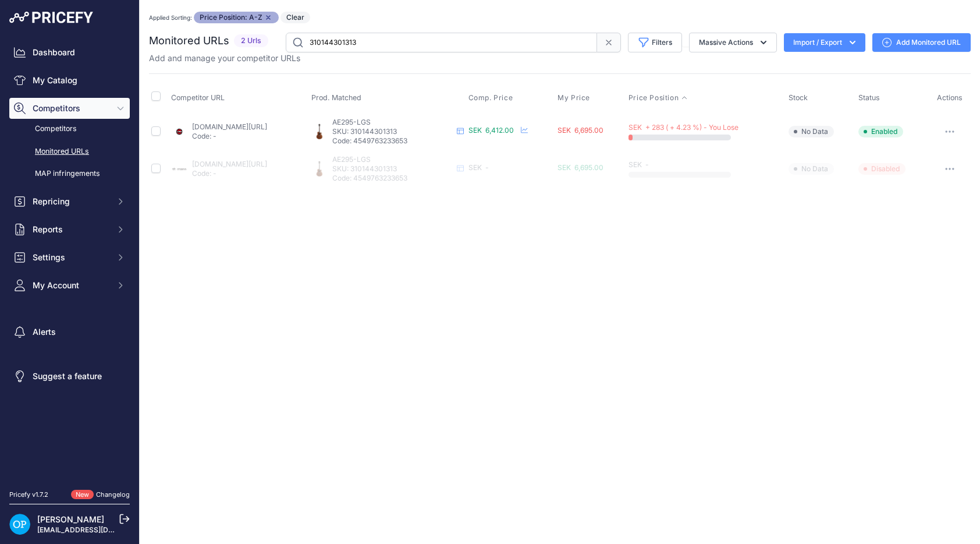  Describe the element at coordinates (922, 43) in the screenshot. I see `a: Add Monitored URL` at that location.